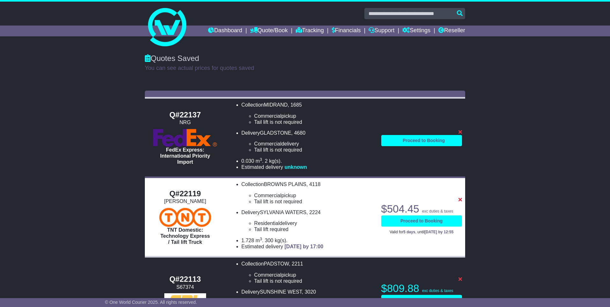  What do you see at coordinates (313, 212) in the screenshot?
I see `span: , 2224` at bounding box center [313, 212].